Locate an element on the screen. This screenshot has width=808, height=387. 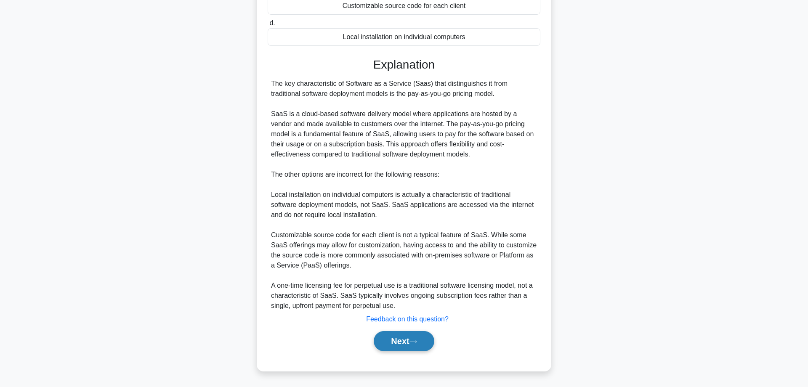
a: Feedback on this question? is located at coordinates (408, 319).